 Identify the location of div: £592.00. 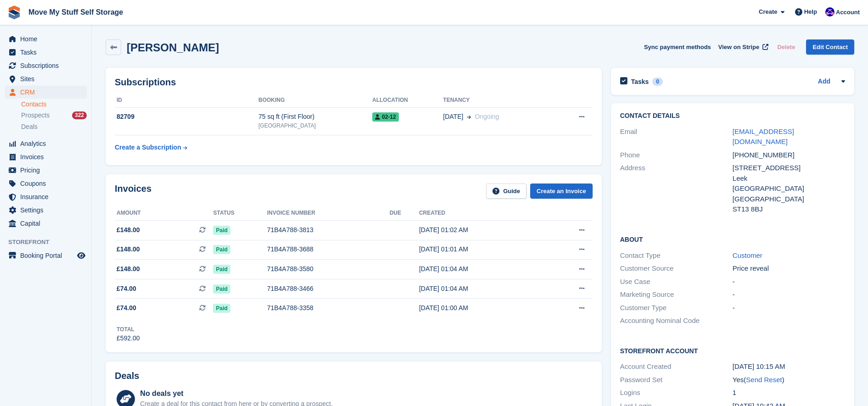
(128, 338).